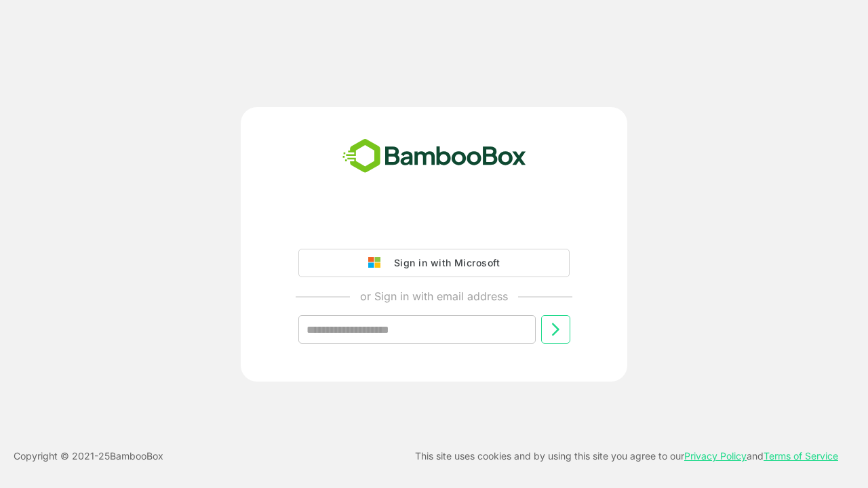 This screenshot has height=488, width=868. Describe the element at coordinates (88, 456) in the screenshot. I see `p: Copyright © 2021- 25 BambooBox` at that location.